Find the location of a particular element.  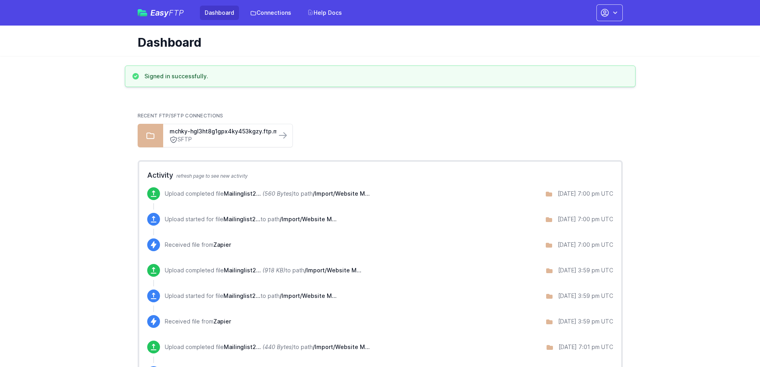

img: easyftp_logo.png is located at coordinates (142, 13).